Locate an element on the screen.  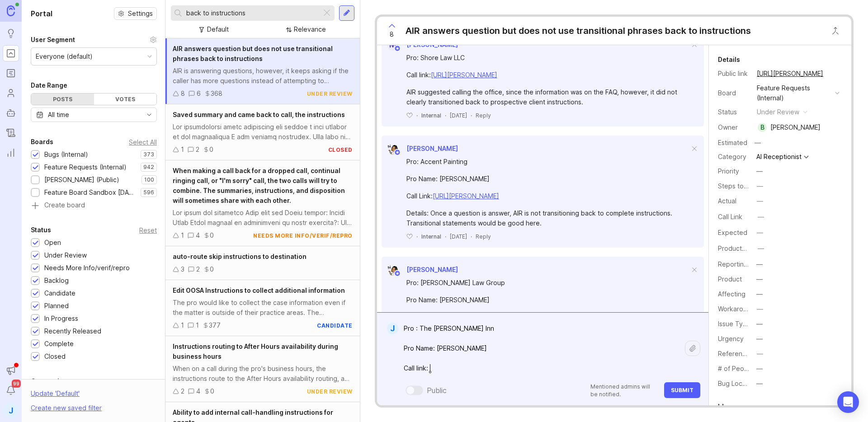
label: Steps to Reproduce is located at coordinates (749, 186).